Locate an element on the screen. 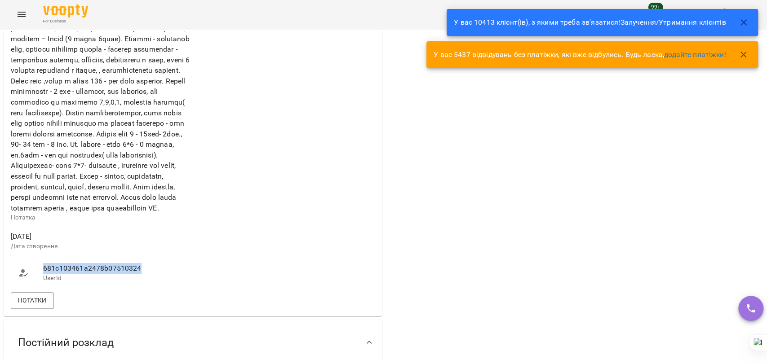 The height and width of the screenshot is (364, 767). p: Нотатка is located at coordinates (101, 218).